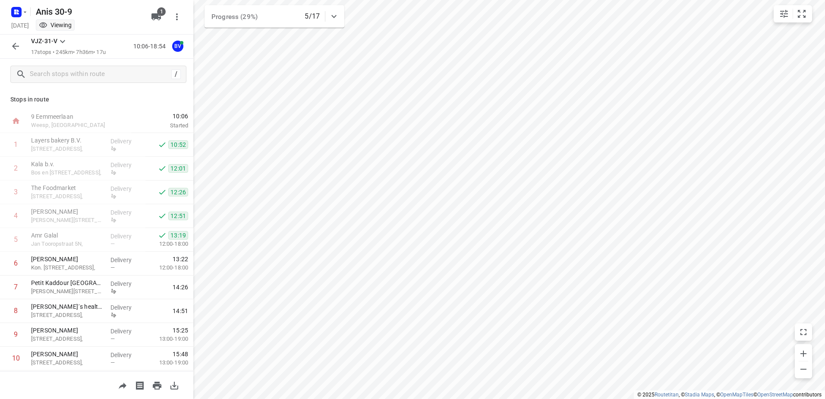 This screenshot has width=825, height=399. What do you see at coordinates (16, 215) in the screenshot?
I see `div: 4` at bounding box center [16, 215].